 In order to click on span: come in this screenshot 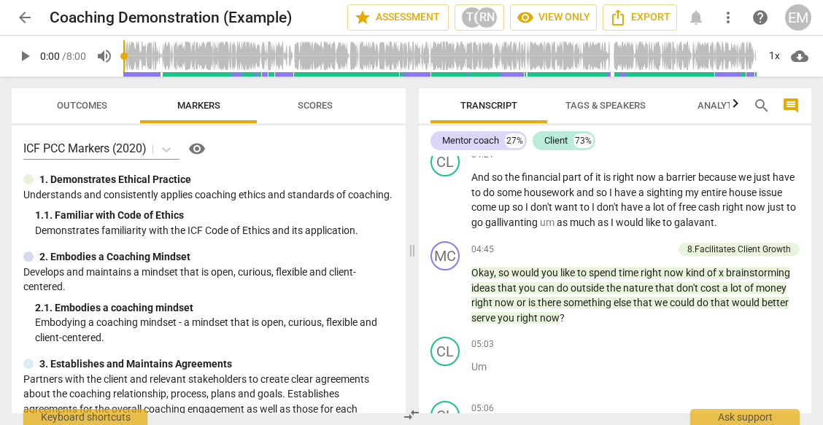, I will do `click(484, 207)`.